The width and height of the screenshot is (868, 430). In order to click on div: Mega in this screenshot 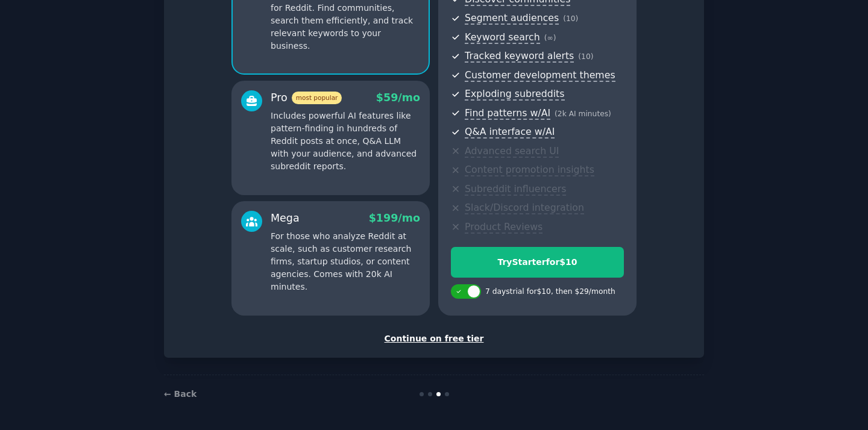, I will do `click(285, 218)`.